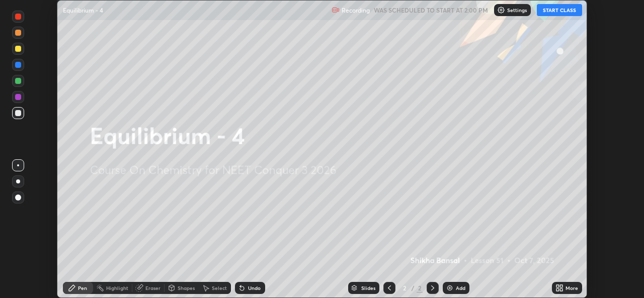 The width and height of the screenshot is (644, 298). I want to click on img: add-slide-button, so click(450, 288).